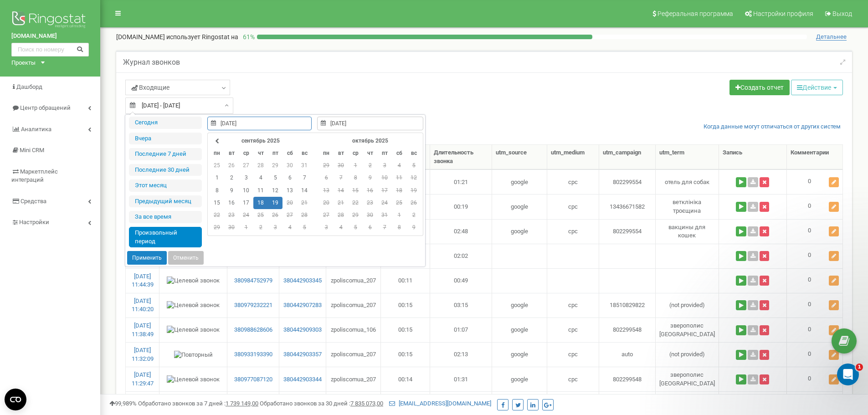 The image size is (868, 415). I want to click on td: 19, so click(275, 203).